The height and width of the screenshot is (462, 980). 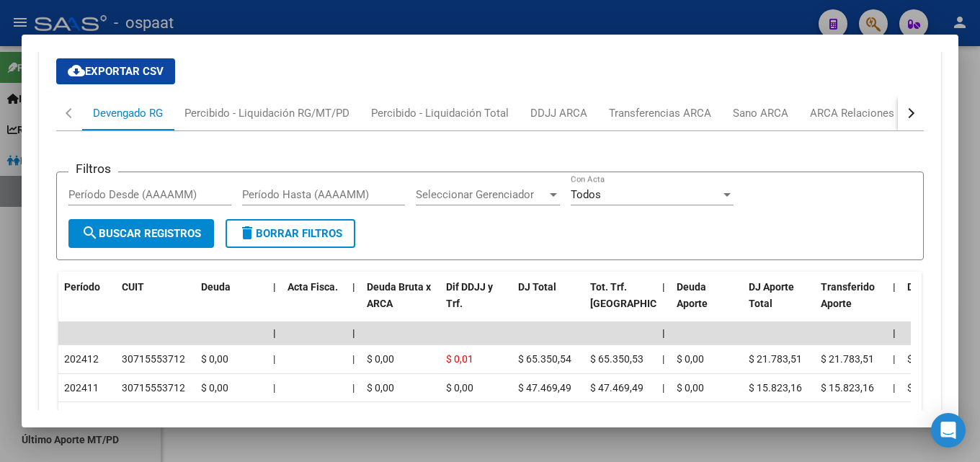 What do you see at coordinates (81, 388) in the screenshot?
I see `span: 202411` at bounding box center [81, 388].